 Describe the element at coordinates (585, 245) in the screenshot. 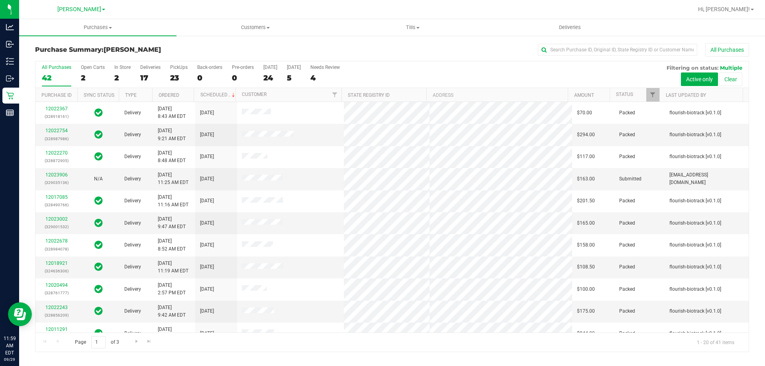

I see `span: $158.00` at that location.